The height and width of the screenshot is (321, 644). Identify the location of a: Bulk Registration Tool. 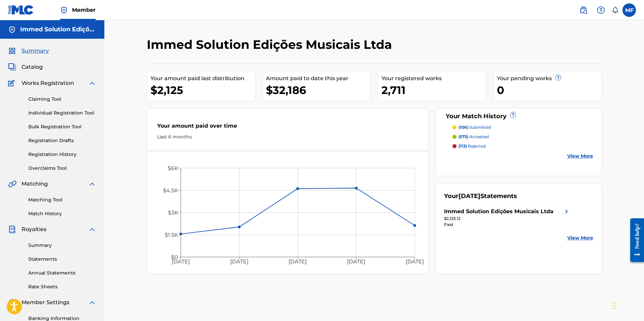
(63, 126).